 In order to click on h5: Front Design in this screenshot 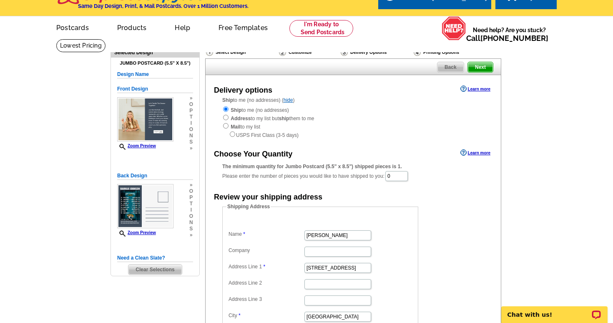, I will do `click(155, 89)`.